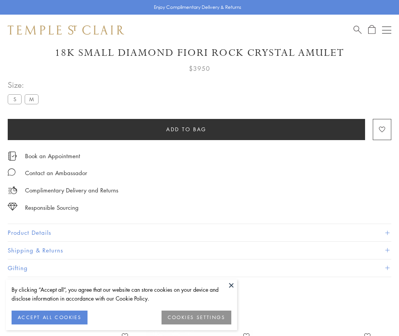  I want to click on img: MessageIcon-01_2.svg, so click(12, 172).